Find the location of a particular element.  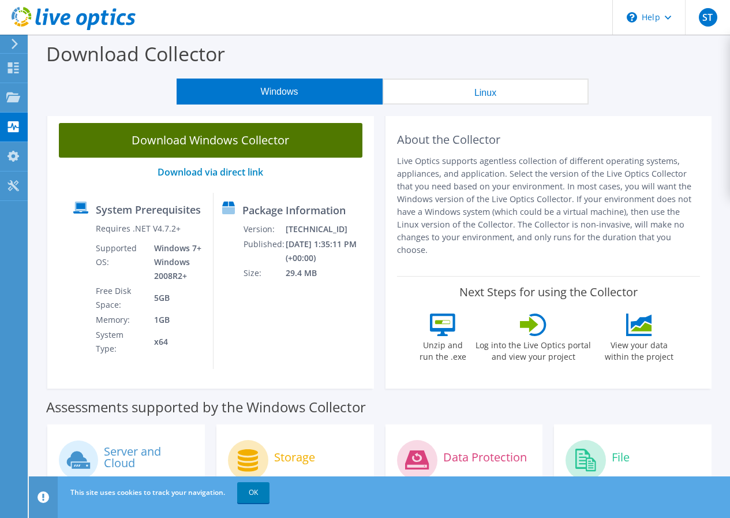

td: Supported OS: is located at coordinates (121, 262).